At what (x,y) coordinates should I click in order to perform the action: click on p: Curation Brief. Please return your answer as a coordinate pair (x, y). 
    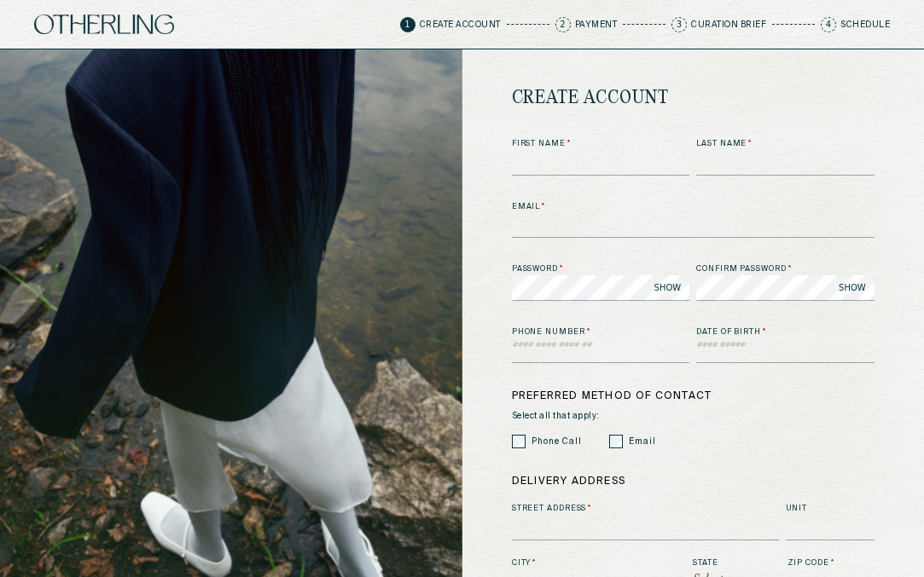
    Looking at the image, I should click on (728, 24).